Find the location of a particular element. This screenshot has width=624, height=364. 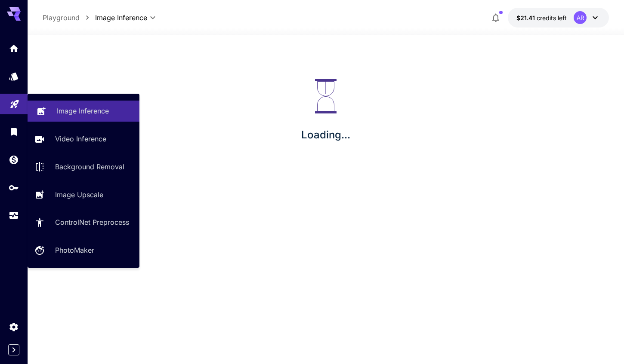

span: Image Inference is located at coordinates (121, 17).